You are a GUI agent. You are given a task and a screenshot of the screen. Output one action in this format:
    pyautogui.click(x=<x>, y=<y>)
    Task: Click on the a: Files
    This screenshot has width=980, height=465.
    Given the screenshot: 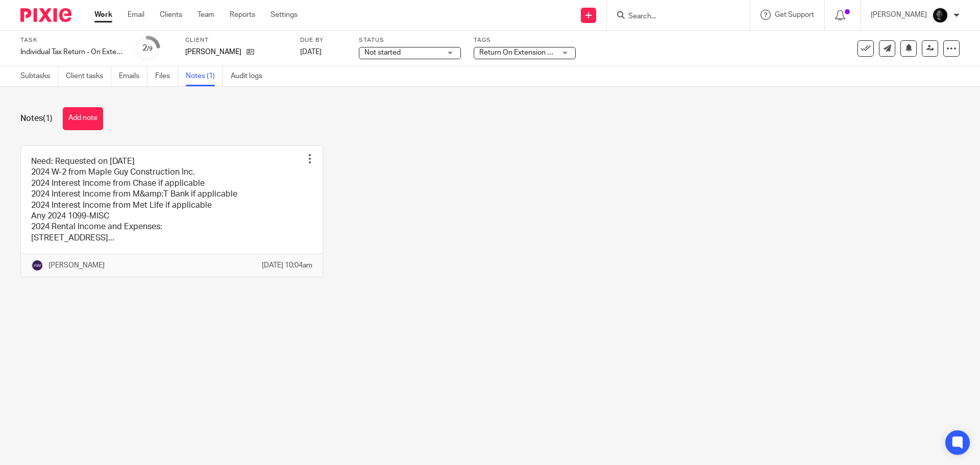 What is the action you would take?
    pyautogui.click(x=167, y=76)
    